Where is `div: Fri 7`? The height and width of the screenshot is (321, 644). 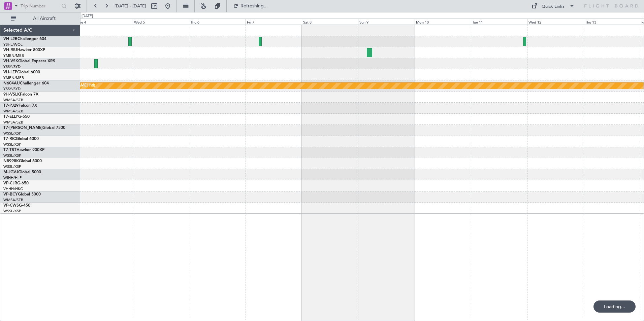
div: Fri 7 is located at coordinates (273, 21).